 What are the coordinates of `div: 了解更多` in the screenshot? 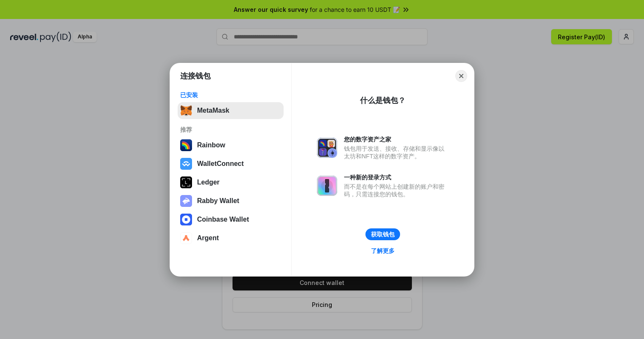 It's located at (383, 251).